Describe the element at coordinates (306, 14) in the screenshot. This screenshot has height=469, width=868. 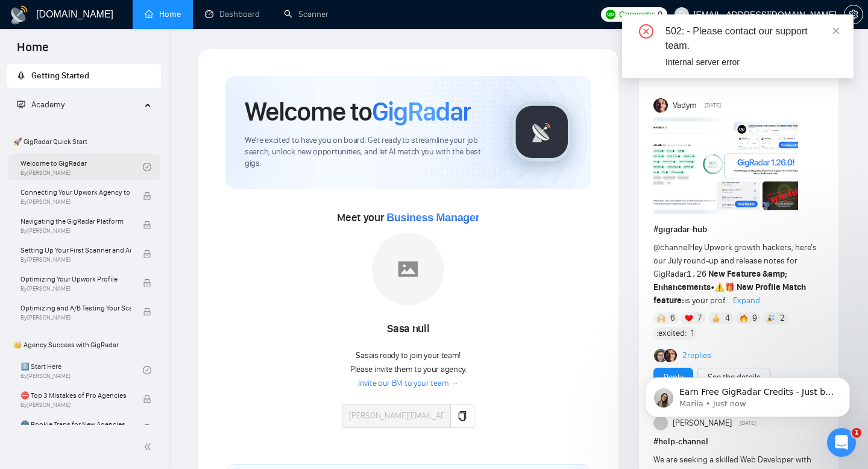
I see `a: searchScanner` at that location.